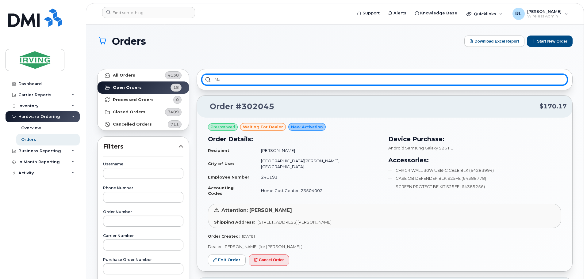 This screenshot has height=279, width=587. Describe the element at coordinates (294, 139) in the screenshot. I see `h3: Order Details:` at that location.